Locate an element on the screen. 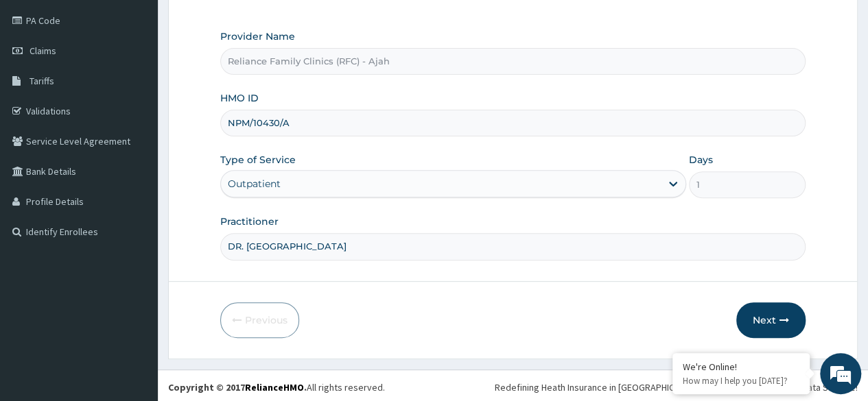  label: Type of Service is located at coordinates (258, 160).